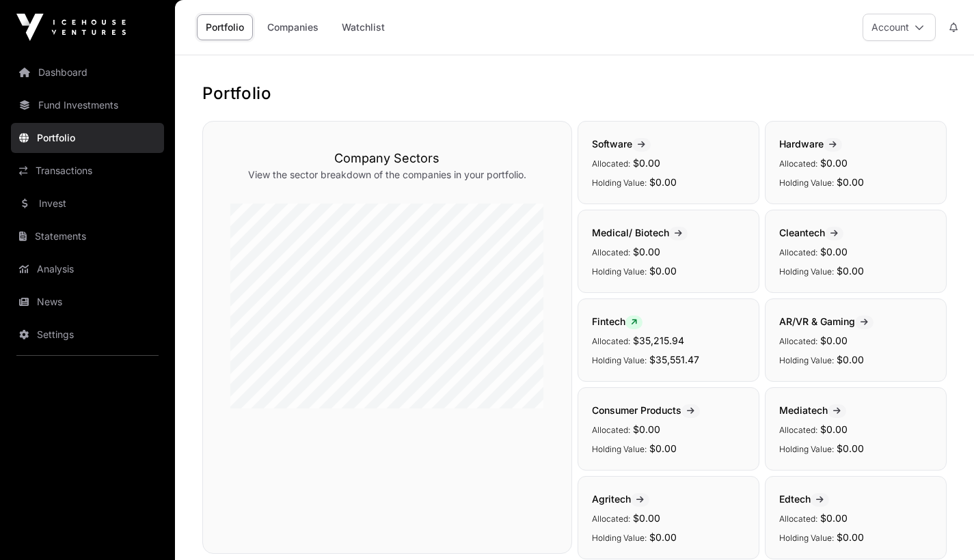 This screenshot has width=974, height=560. What do you see at coordinates (87, 204) in the screenshot?
I see `a: Invest` at bounding box center [87, 204].